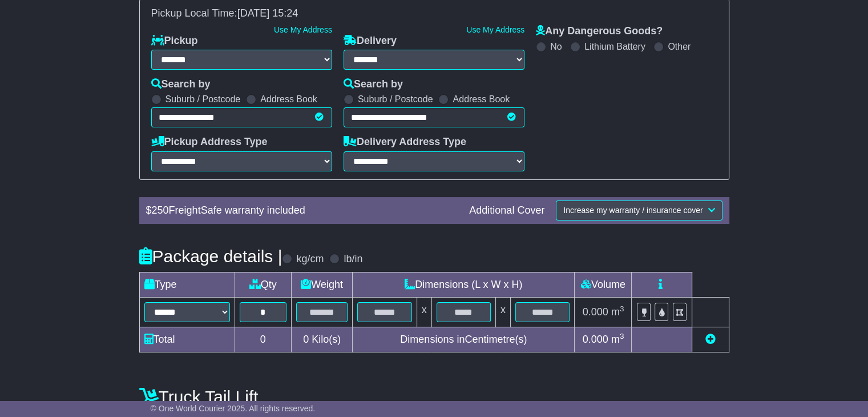 This screenshot has height=417, width=868. What do you see at coordinates (679, 46) in the screenshot?
I see `label: Other` at bounding box center [679, 46].